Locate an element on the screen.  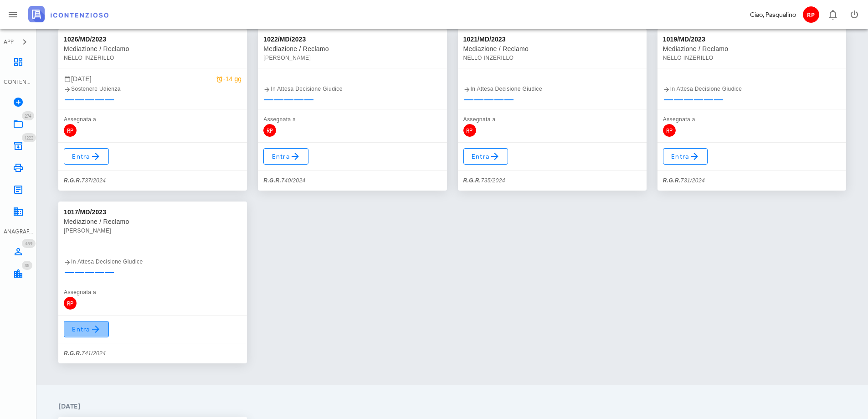
div: Sostenere Udienza is located at coordinates (153, 89).